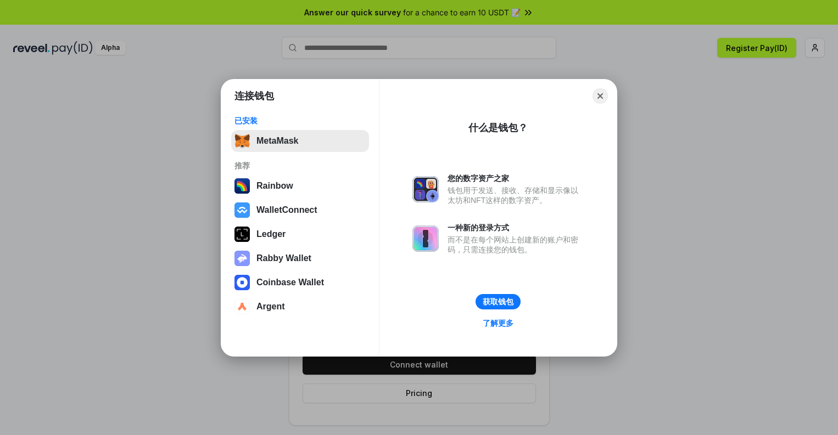  I want to click on div: Rainbow, so click(274, 186).